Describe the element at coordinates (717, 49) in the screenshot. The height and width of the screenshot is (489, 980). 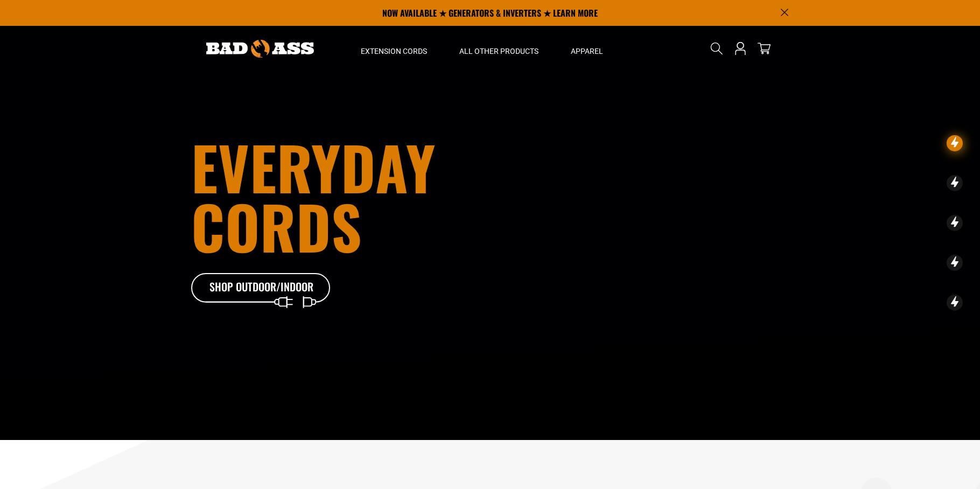
I see `summary: Search` at that location.